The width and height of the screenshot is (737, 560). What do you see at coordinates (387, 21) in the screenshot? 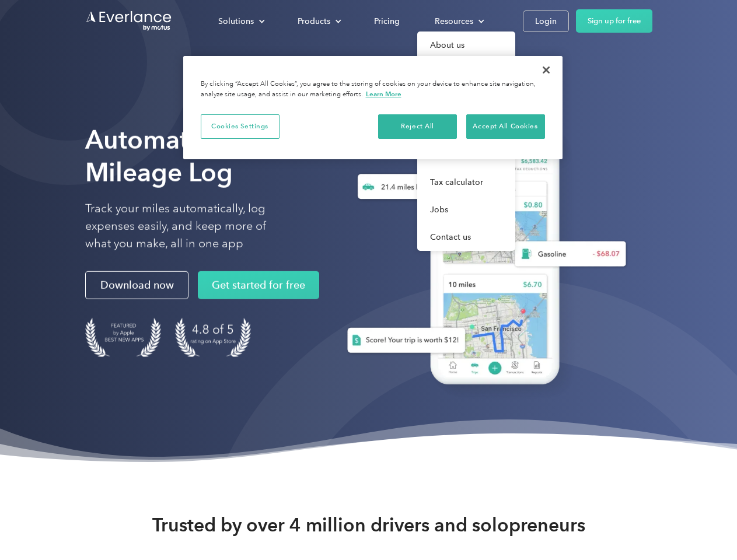
I see `a: Pricing` at bounding box center [387, 21].